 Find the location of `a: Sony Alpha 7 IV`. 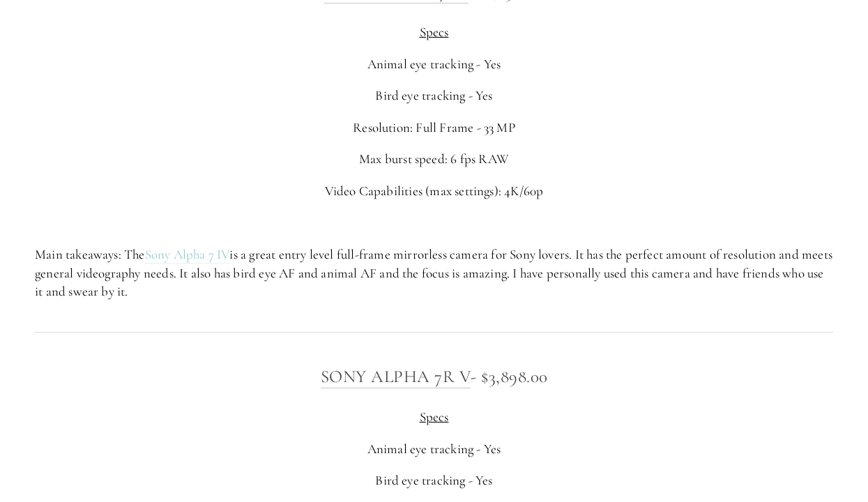

a: Sony Alpha 7 IV is located at coordinates (187, 254).